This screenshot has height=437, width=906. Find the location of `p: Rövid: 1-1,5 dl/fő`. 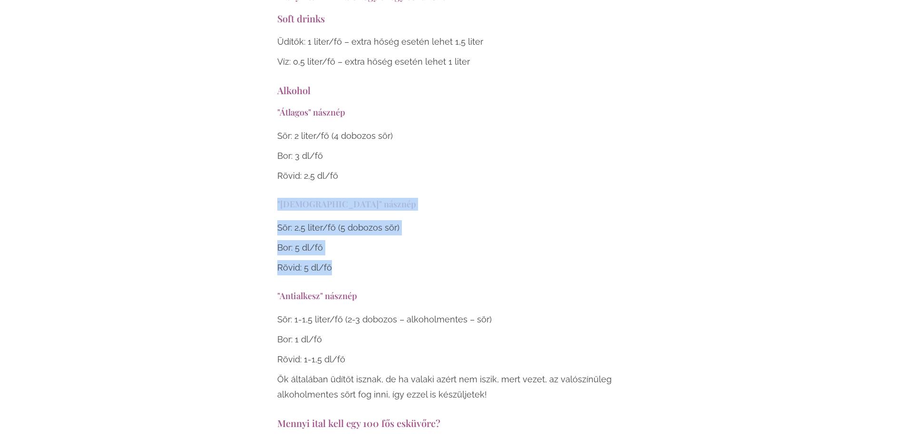

p: Rövid: 1-1,5 dl/fő is located at coordinates (453, 359).